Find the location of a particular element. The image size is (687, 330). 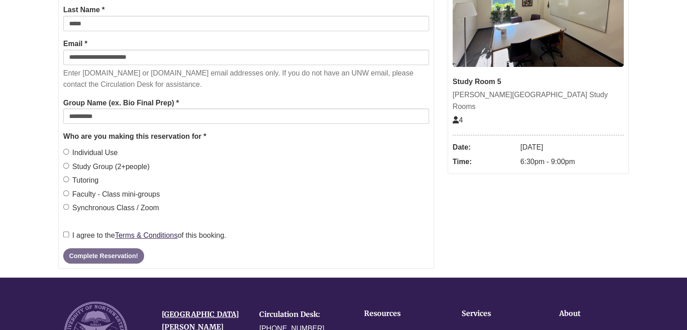

label: Email * is located at coordinates (75, 44).